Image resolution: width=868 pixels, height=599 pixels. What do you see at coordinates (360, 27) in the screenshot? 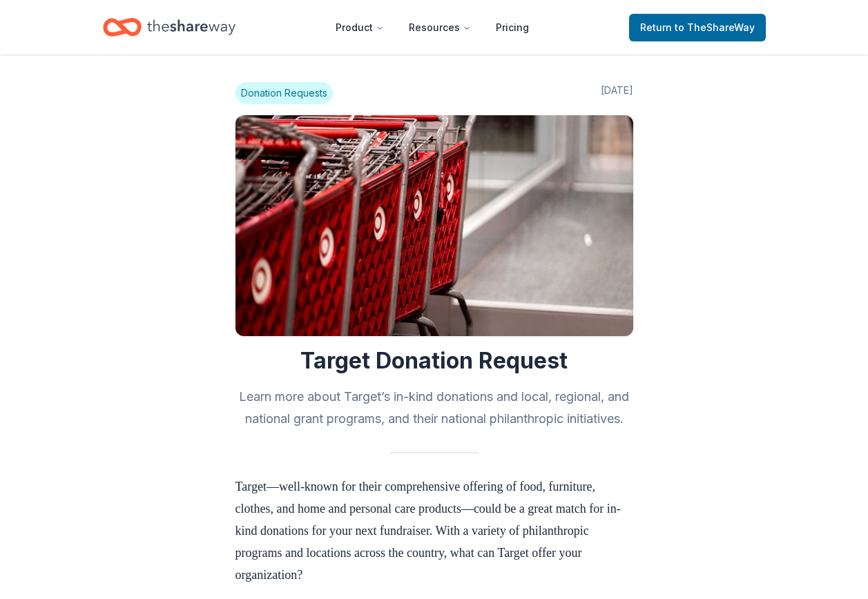
I see `button: Product` at bounding box center [360, 27].